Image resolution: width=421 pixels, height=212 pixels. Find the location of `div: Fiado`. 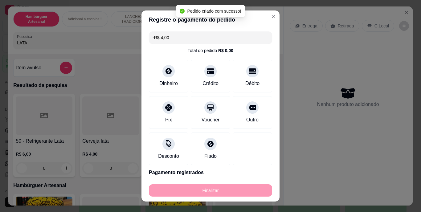

div: Fiado is located at coordinates (210, 156).